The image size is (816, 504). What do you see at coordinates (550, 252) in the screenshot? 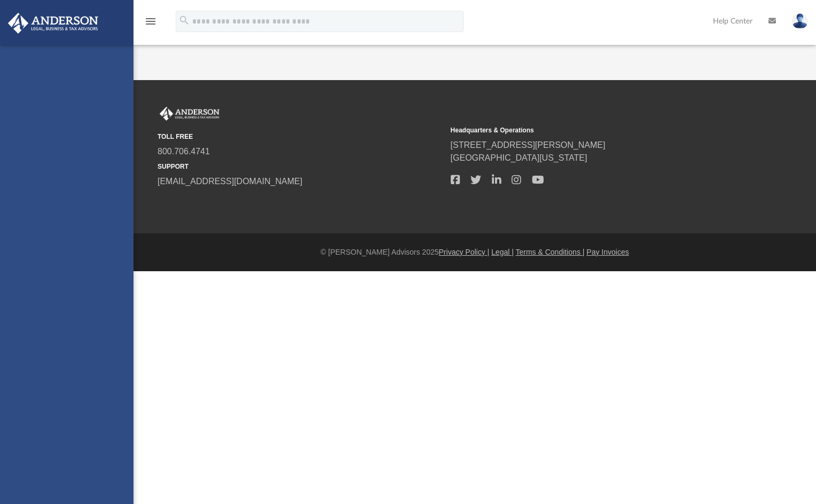
I see `a: Terms & Conditions |` at bounding box center [550, 252].